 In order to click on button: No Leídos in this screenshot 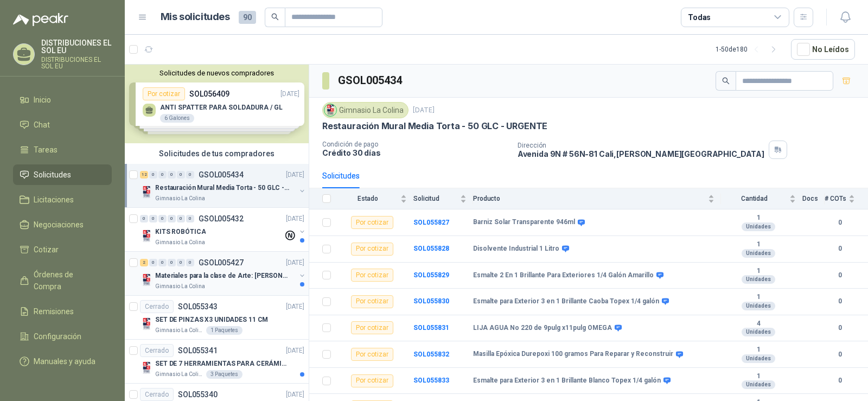, I will do `click(823, 50)`.